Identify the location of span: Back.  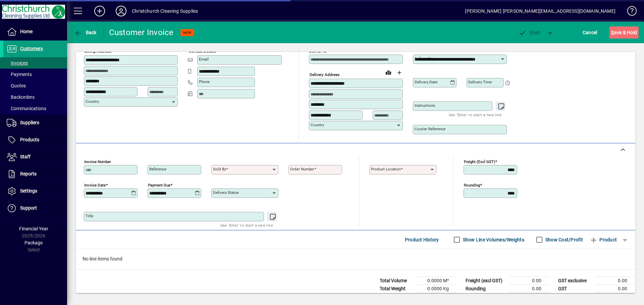
(85, 33).